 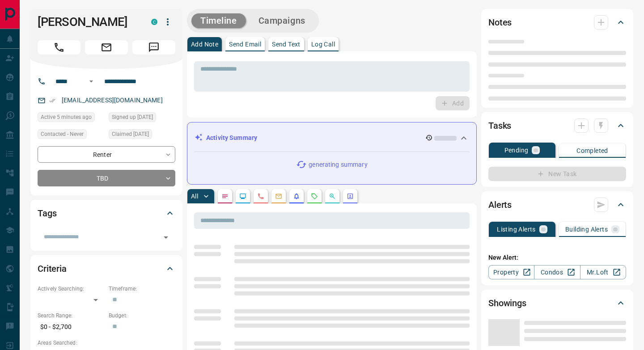 I want to click on span: Message, so click(x=154, y=48).